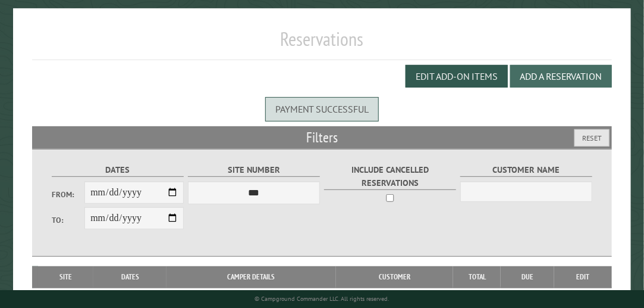  What do you see at coordinates (390, 176) in the screenshot?
I see `label: Include Cancelled Reservations` at bounding box center [390, 176].